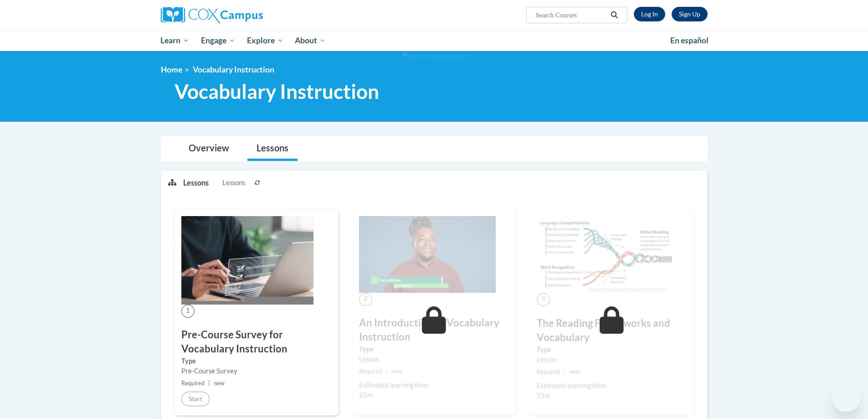  I want to click on a: About, so click(310, 40).